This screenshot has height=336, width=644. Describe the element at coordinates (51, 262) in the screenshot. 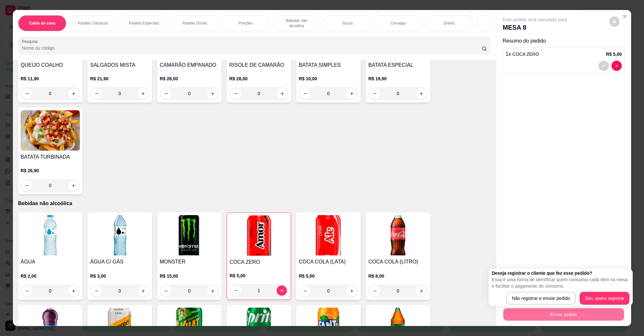

I see `h4: ÁGUA` at that location.